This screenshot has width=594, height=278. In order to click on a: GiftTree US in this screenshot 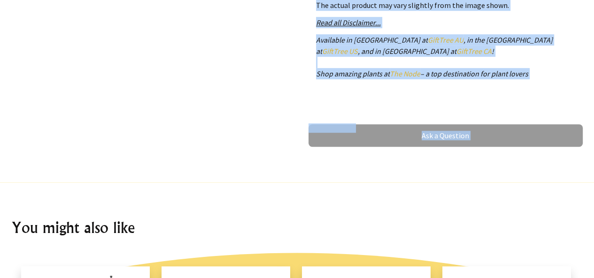, I will do `click(340, 51)`.